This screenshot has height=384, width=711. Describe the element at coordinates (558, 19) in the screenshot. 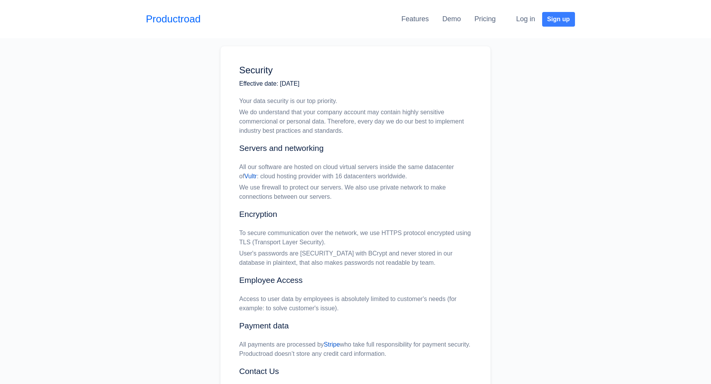

I see `button: Sign up` at that location.